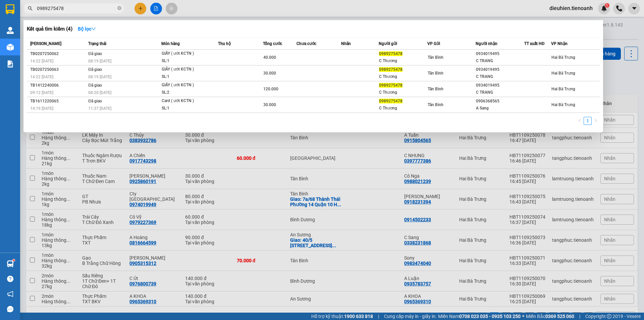 The height and width of the screenshot is (320, 644). Describe the element at coordinates (120, 8) in the screenshot. I see `span: close-circle` at that location.